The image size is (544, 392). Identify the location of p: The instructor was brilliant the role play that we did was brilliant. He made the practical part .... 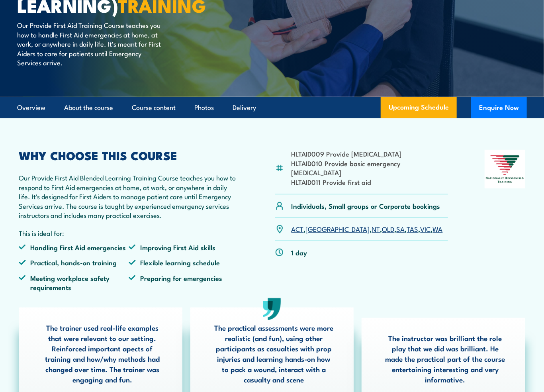
(446, 358).